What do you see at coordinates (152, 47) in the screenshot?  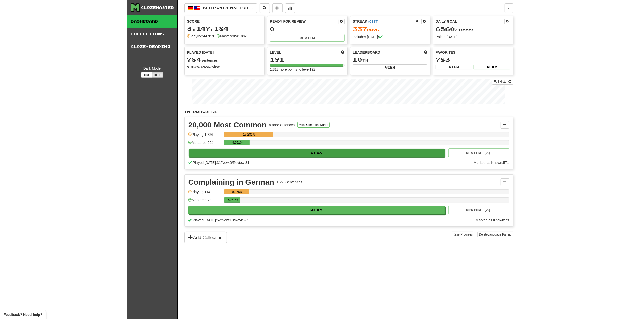 I see `a: Cloze-Reading` at bounding box center [152, 47].